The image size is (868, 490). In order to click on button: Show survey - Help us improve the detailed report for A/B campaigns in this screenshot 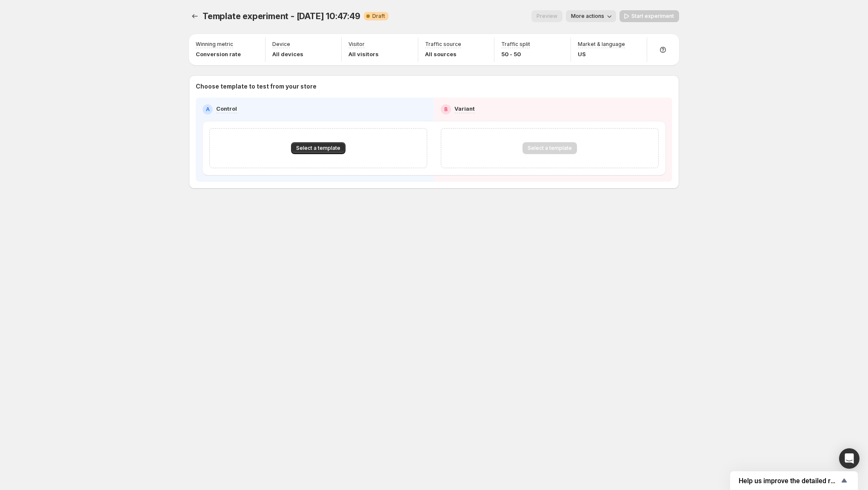, I will do `click(794, 481)`.